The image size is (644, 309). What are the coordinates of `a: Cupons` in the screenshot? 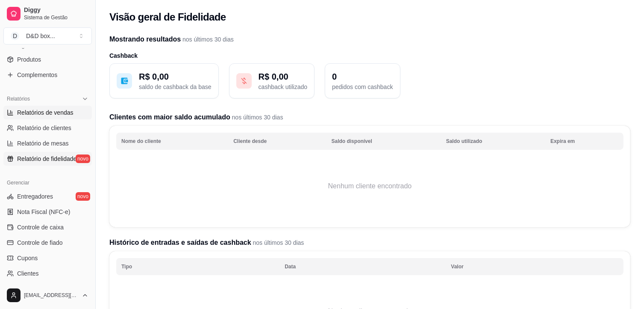 It's located at (47, 258).